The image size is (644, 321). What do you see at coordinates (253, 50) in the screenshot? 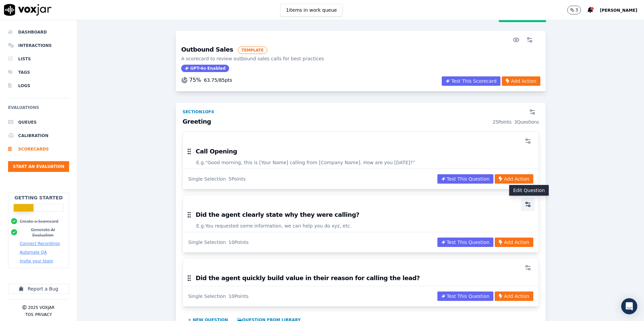
I see `span: TEMPLATE` at bounding box center [253, 50].